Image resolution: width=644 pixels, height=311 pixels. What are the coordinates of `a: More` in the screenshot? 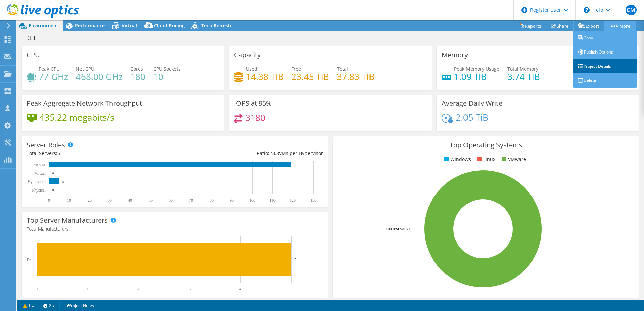 It's located at (620, 26).